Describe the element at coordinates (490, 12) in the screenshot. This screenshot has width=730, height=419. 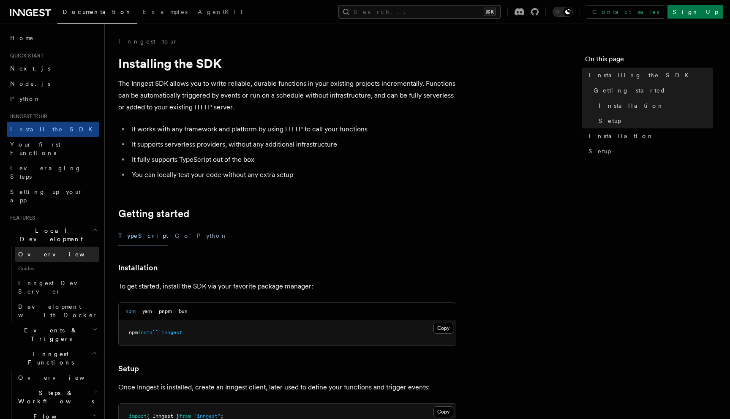
I see `kbd: ⌘K` at that location.